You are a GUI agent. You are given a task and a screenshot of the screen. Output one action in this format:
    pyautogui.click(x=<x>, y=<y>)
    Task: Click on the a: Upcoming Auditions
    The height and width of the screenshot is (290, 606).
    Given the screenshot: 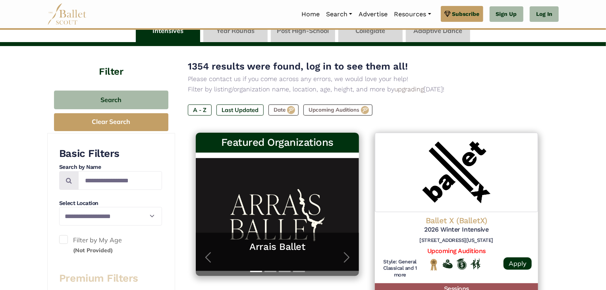 What is the action you would take?
    pyautogui.click(x=456, y=251)
    